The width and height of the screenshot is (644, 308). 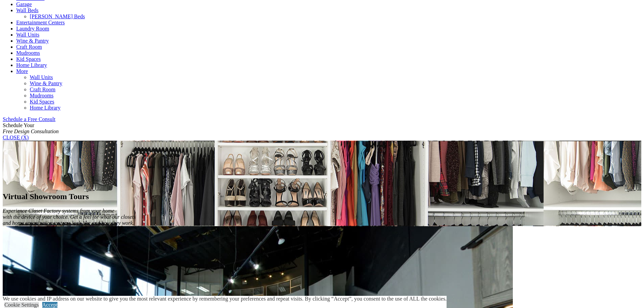 I want to click on div: We use cookies and IP address on our website to give you the most relevant experience by remember..., so click(x=224, y=300).